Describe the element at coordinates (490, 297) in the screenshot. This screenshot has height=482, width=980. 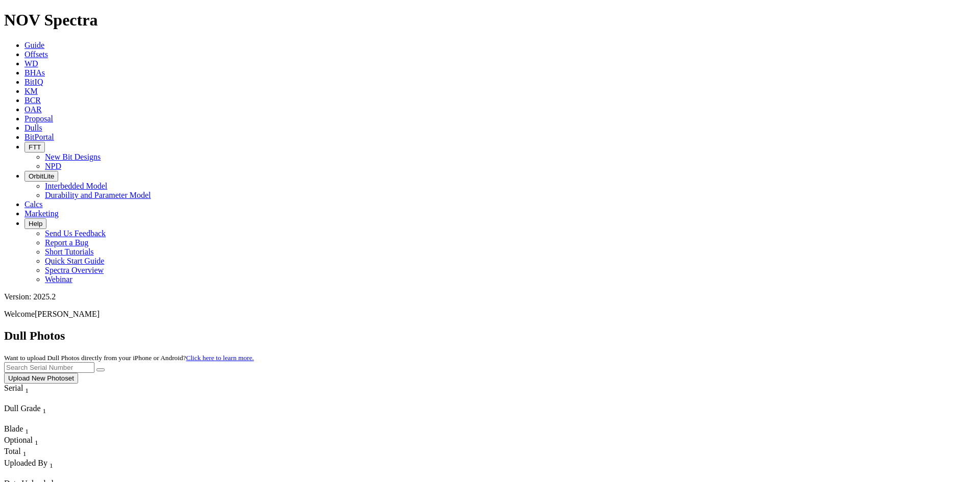
I see `div: Version: 2025.2` at that location.